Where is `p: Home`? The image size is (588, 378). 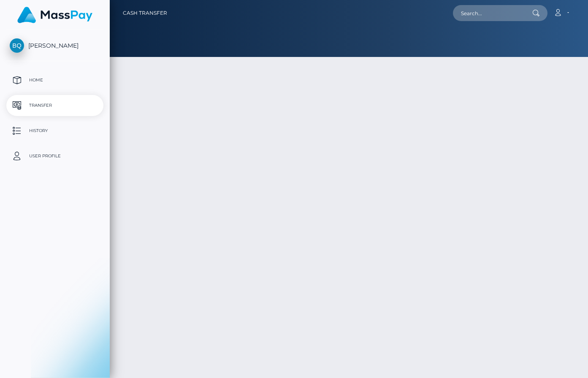
p: Home is located at coordinates (55, 80).